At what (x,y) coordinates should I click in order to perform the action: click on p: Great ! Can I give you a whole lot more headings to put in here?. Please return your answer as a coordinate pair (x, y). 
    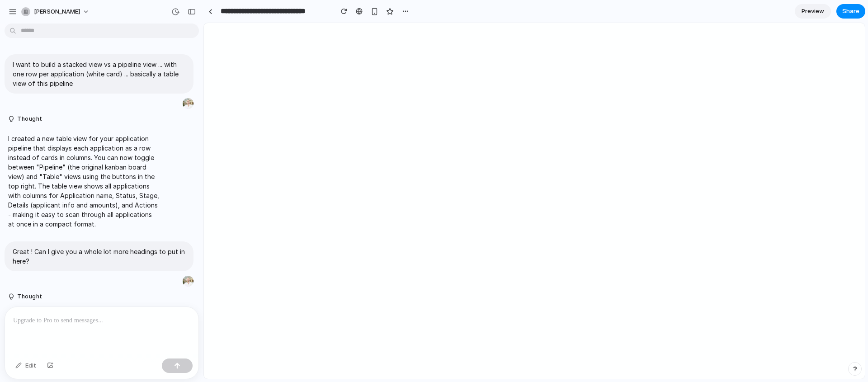
    Looking at the image, I should click on (99, 257).